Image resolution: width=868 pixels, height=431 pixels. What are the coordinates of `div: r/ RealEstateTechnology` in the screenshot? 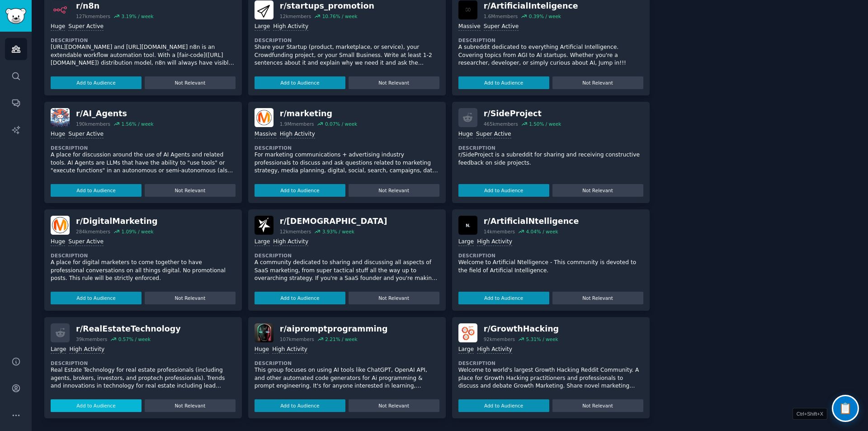 It's located at (128, 329).